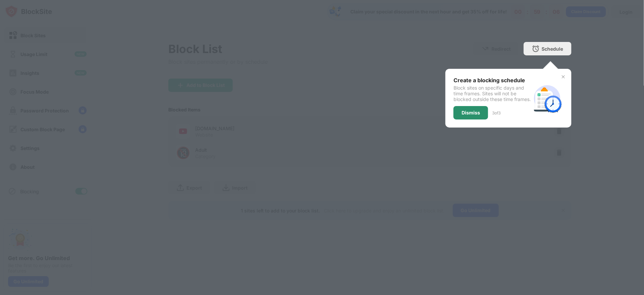 The width and height of the screenshot is (644, 295). Describe the element at coordinates (563, 77) in the screenshot. I see `img: x-button.svg` at that location.